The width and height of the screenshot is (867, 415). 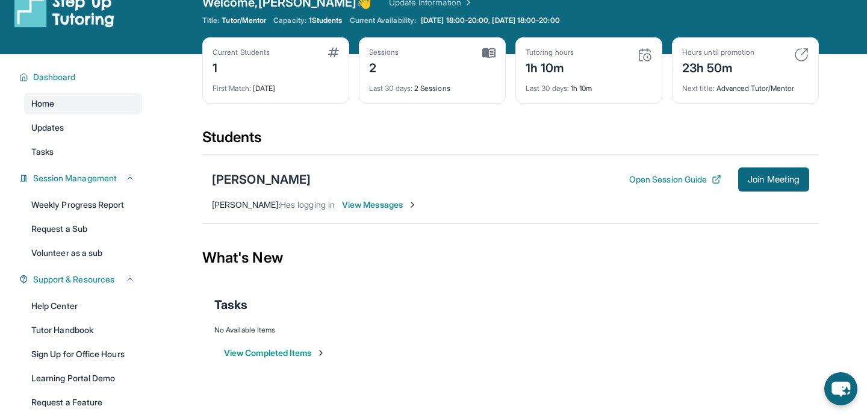 What do you see at coordinates (275, 353) in the screenshot?
I see `button: View Completed Items` at bounding box center [275, 353].